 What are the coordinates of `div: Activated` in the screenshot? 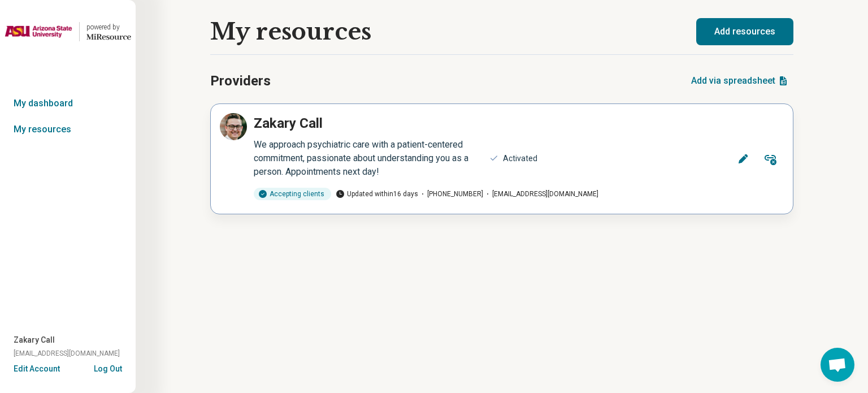 It's located at (520, 159).